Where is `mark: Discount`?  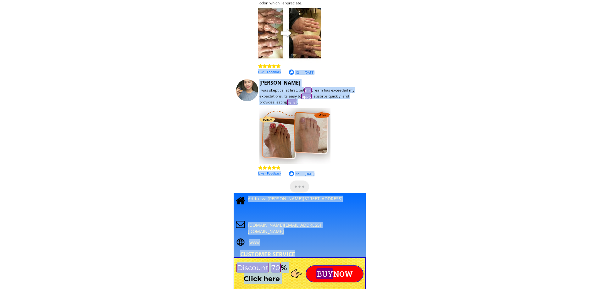 mark: Discount is located at coordinates (253, 268).